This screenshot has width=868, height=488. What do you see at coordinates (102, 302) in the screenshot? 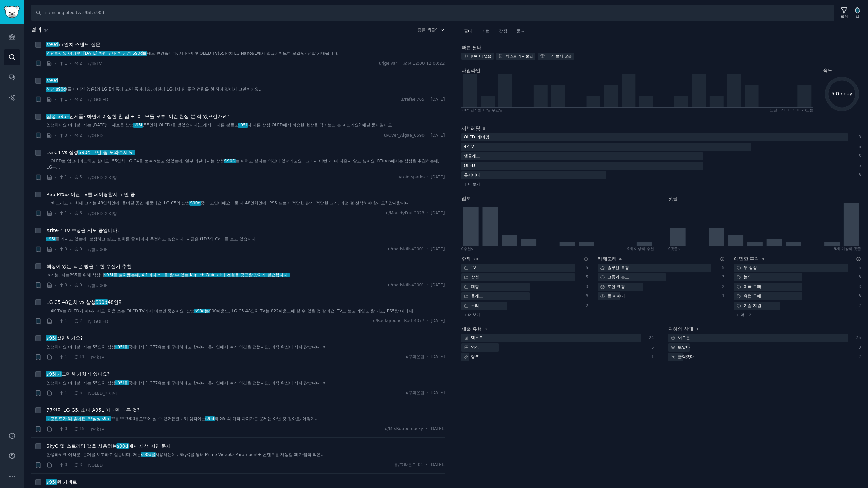
I see `font: S90d` at bounding box center [102, 302].